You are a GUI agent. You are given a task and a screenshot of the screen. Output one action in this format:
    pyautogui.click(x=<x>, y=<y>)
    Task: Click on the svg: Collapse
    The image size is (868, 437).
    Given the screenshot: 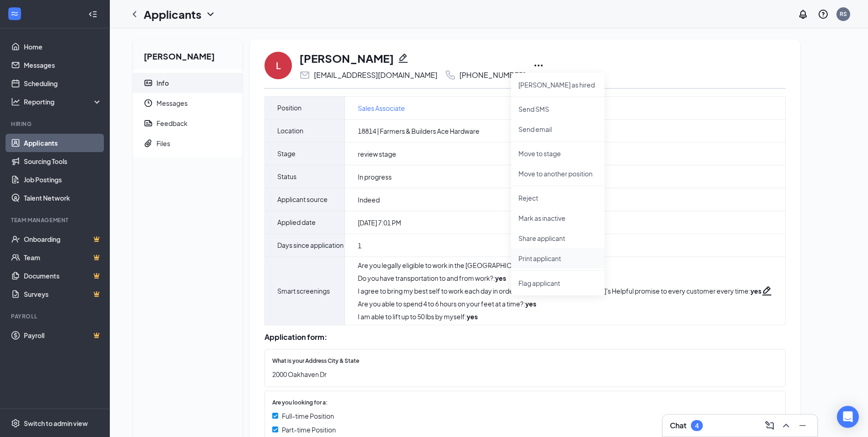 What is the action you would take?
    pyautogui.click(x=93, y=14)
    